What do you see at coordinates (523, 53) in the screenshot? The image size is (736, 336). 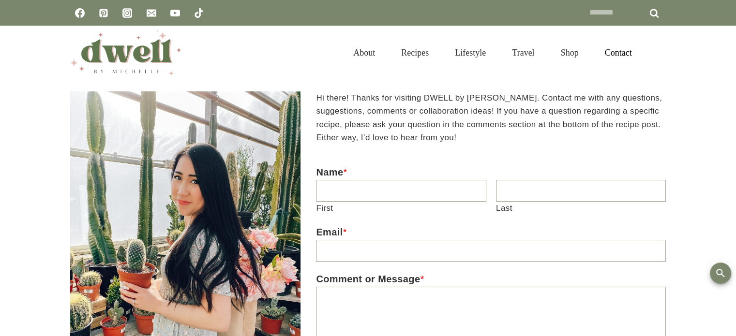 I see `a: Travel` at bounding box center [523, 53].